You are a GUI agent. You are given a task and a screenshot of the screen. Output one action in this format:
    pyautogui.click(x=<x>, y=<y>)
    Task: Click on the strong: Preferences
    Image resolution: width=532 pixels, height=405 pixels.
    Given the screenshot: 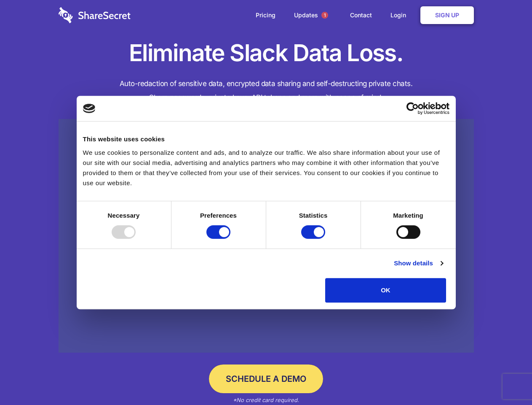 What is the action you would take?
    pyautogui.click(x=218, y=215)
    